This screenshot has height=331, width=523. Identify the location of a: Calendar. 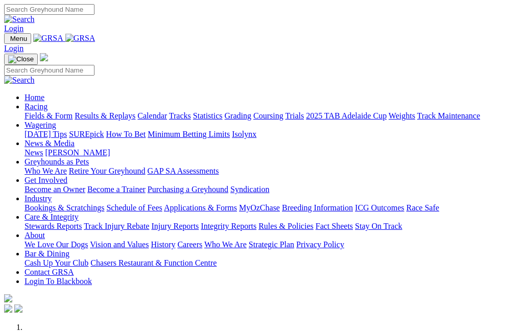
(152, 115).